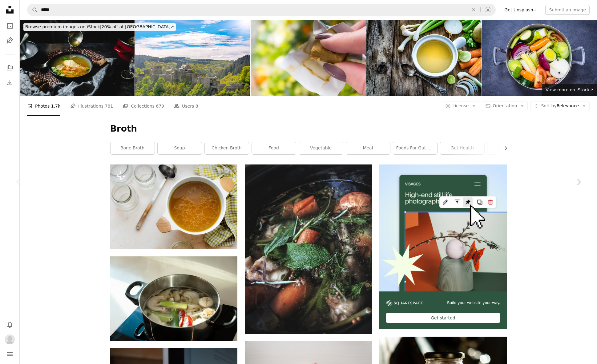 This screenshot has width=597, height=364. Describe the element at coordinates (368, 148) in the screenshot. I see `a: meal` at that location.